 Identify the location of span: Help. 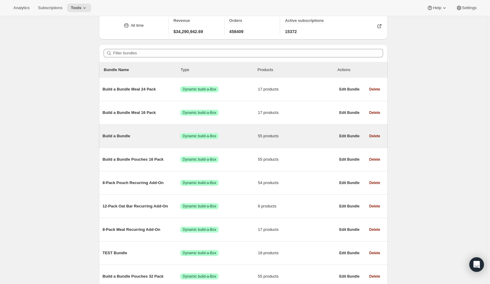
(437, 8).